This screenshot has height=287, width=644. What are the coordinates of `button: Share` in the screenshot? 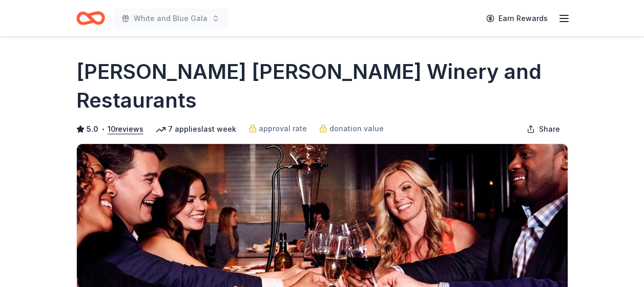 It's located at (543, 129).